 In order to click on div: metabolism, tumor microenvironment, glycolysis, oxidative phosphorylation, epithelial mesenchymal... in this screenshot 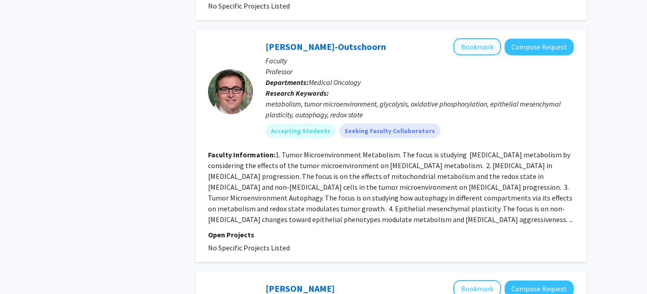, I will do `click(420, 109)`.